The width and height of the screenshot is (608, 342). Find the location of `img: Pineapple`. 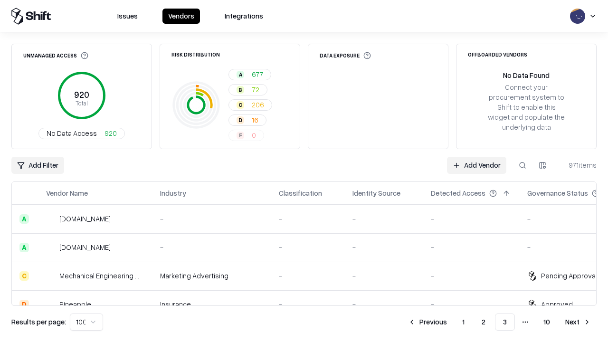

img: Pineapple is located at coordinates (51, 304).